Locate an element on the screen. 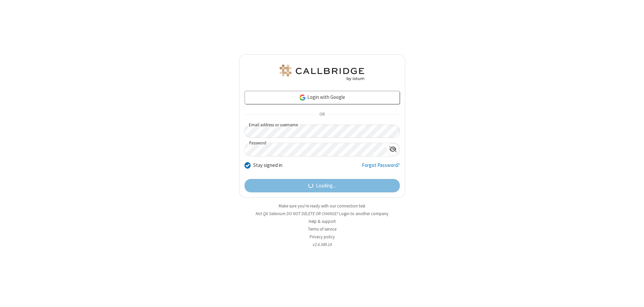 The width and height of the screenshot is (644, 307). img: google-icon.png is located at coordinates (303, 97).